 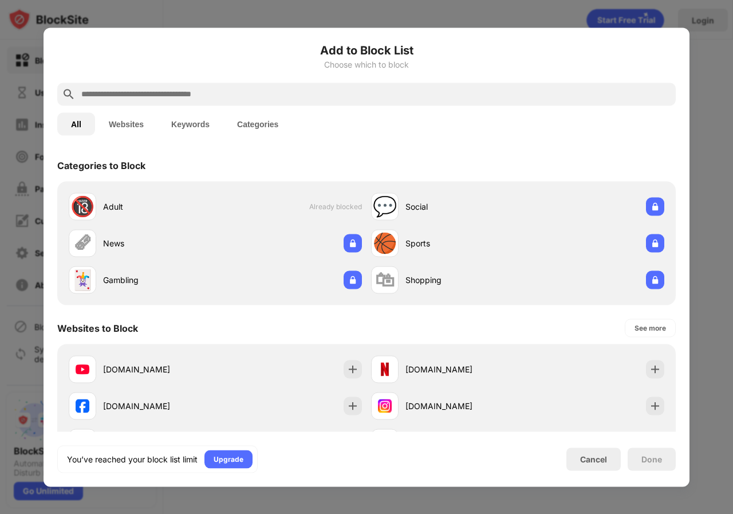 What do you see at coordinates (101, 165) in the screenshot?
I see `div: Categories to Block` at bounding box center [101, 165].